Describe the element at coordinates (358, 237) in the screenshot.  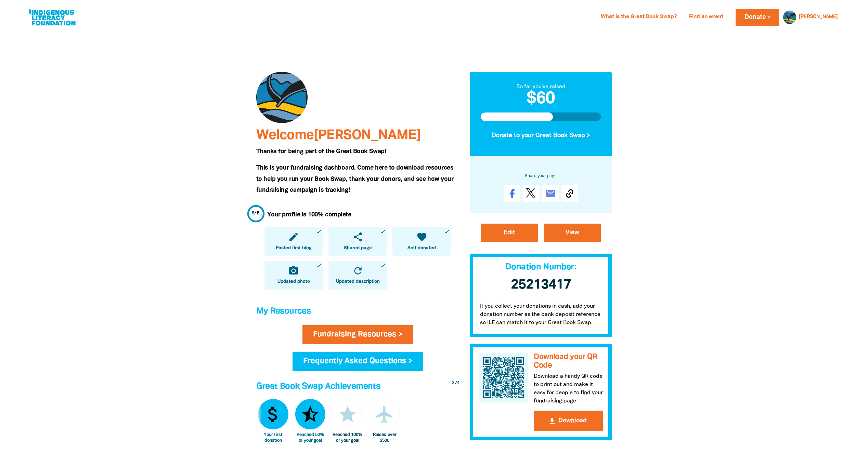
I see `i: share` at that location.